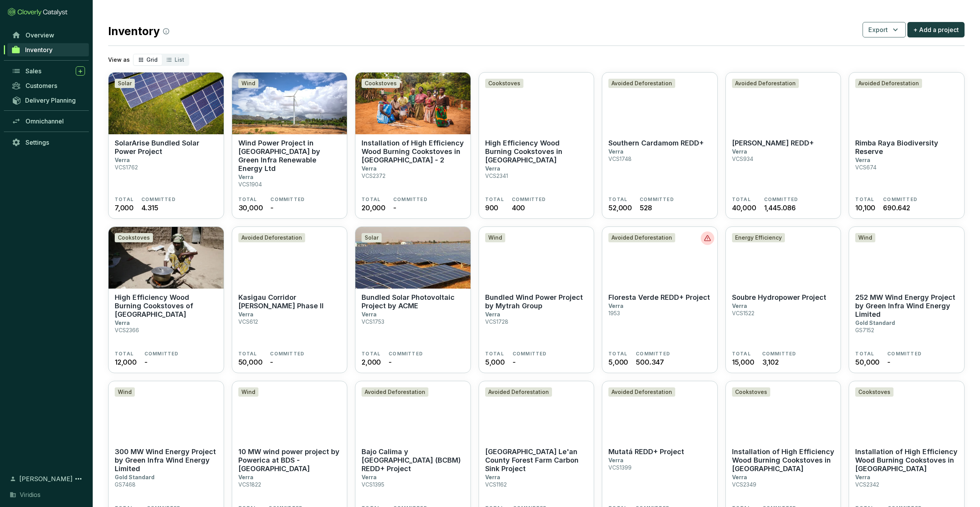  Describe the element at coordinates (126, 362) in the screenshot. I see `span: 12,000` at that location.